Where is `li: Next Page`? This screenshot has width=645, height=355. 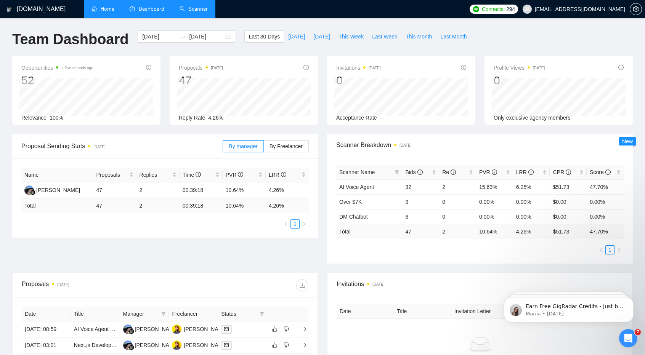
li: Next Page is located at coordinates (619, 250).